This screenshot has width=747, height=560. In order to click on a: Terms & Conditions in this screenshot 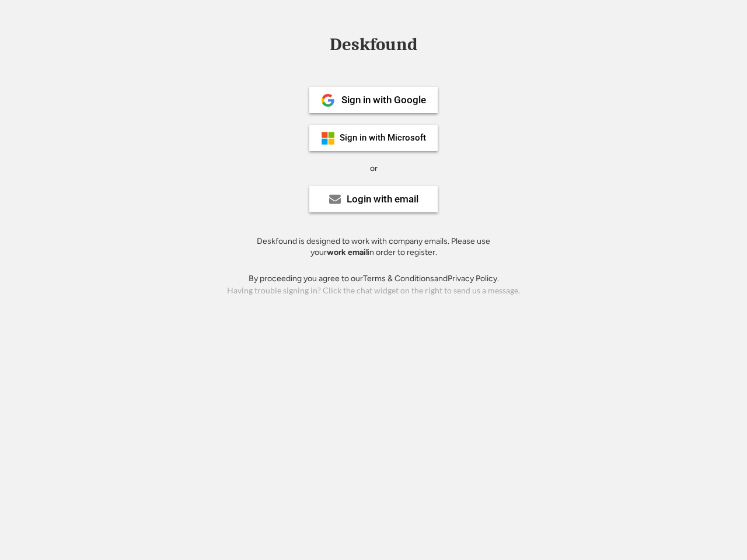, I will do `click(398, 278)`.